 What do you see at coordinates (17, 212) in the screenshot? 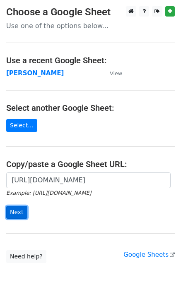
I see `input: Next` at bounding box center [17, 212].